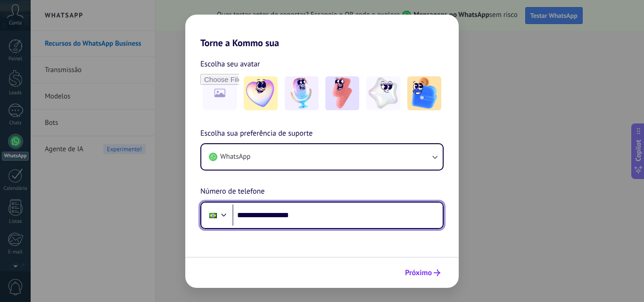 This screenshot has height=302, width=644. What do you see at coordinates (260, 93) in the screenshot?
I see `img: -1.jpeg` at bounding box center [260, 93].